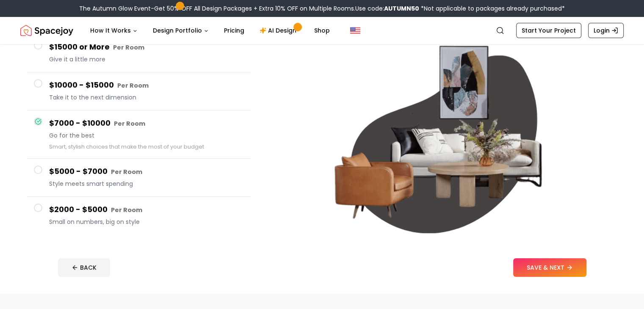  I want to click on small: Smart, stylish choices that make the most of your budget, so click(127, 146).